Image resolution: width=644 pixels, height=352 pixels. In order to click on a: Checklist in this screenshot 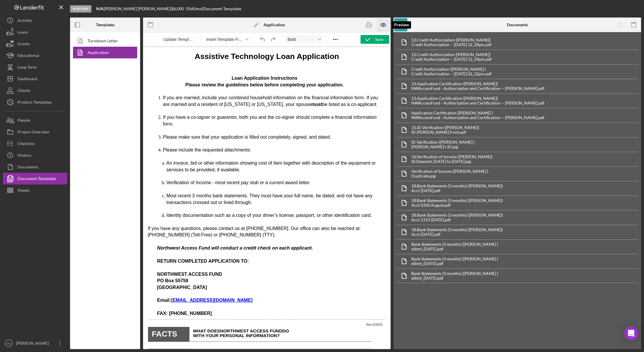, I will do `click(35, 143)`.